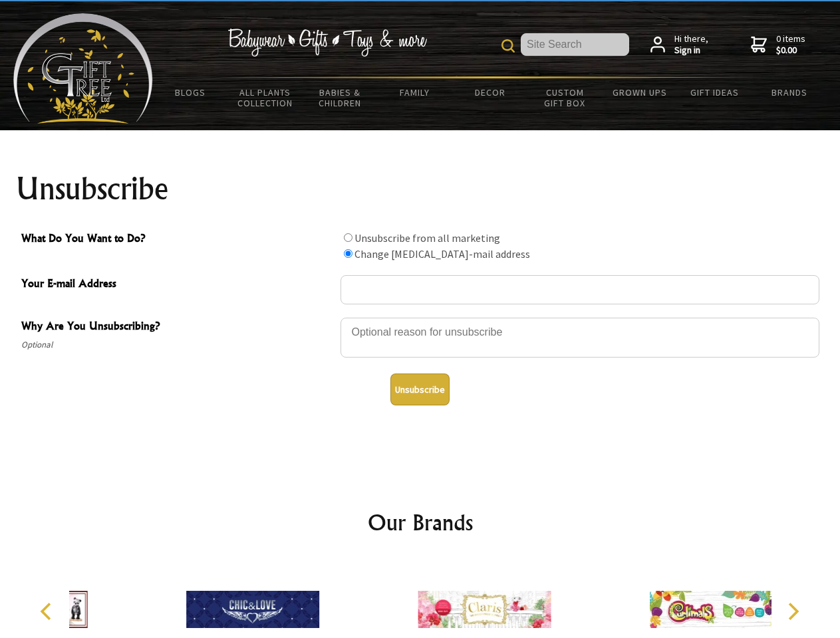 This screenshot has height=638, width=840. Describe the element at coordinates (178, 285) in the screenshot. I see `span: Your E-mail Address` at that location.